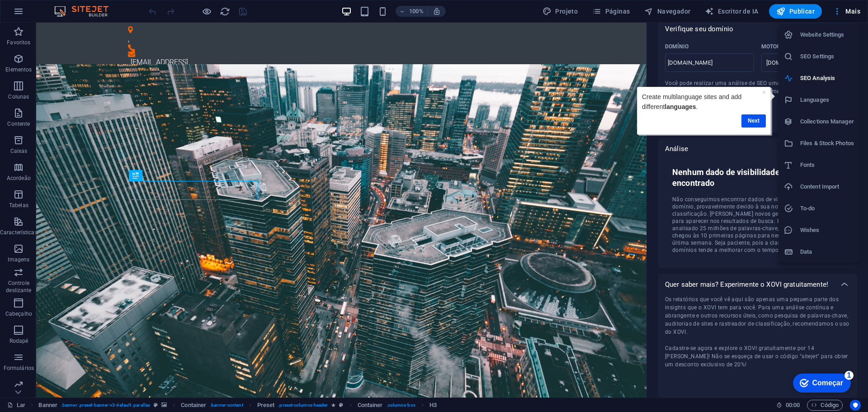 The height and width of the screenshot is (412, 868). Describe the element at coordinates (827, 143) in the screenshot. I see `h6: Files & Stock Photos` at that location.